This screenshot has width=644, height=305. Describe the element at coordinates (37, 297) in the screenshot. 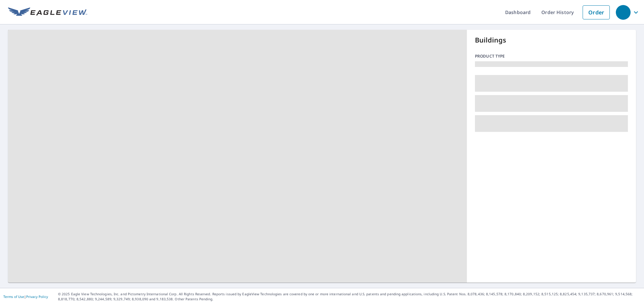

I see `a: Privacy Policy` at that location.